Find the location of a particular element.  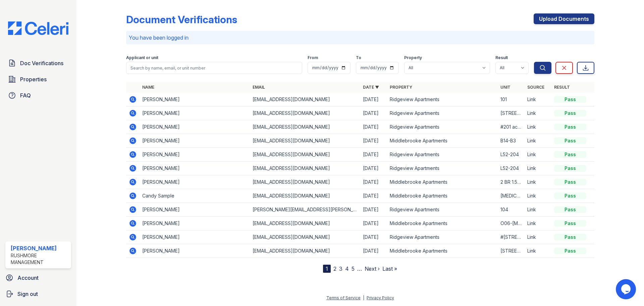

a: Properties is located at coordinates (38, 79).